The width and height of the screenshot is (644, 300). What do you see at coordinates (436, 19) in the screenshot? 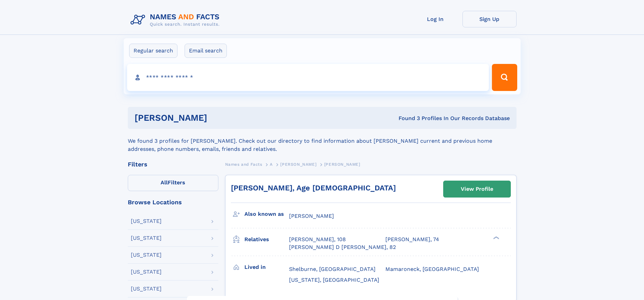
I see `a: Log In` at bounding box center [436, 19].